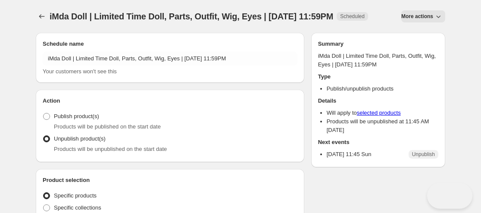  What do you see at coordinates (110, 149) in the screenshot?
I see `span: Products will be unpublished on the start date` at bounding box center [110, 149].